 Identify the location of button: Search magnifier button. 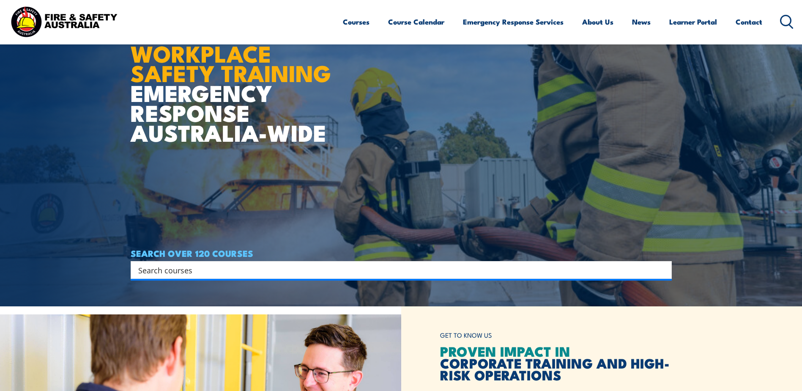
(663, 270).